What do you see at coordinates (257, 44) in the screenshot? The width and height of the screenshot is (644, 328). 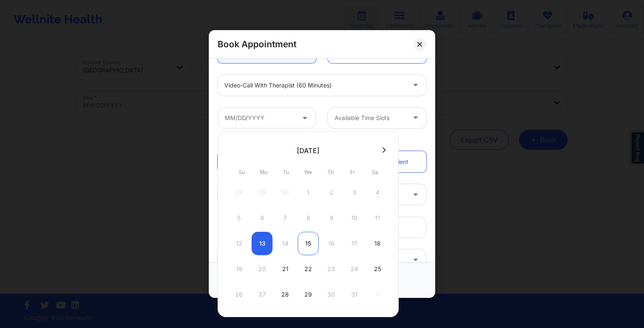 I see `h2: Book Appointment` at bounding box center [257, 44].